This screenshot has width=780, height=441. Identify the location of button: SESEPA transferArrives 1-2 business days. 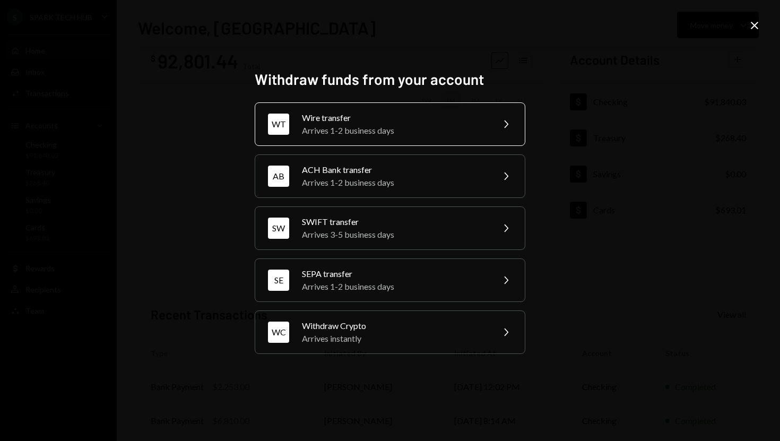
(390, 280).